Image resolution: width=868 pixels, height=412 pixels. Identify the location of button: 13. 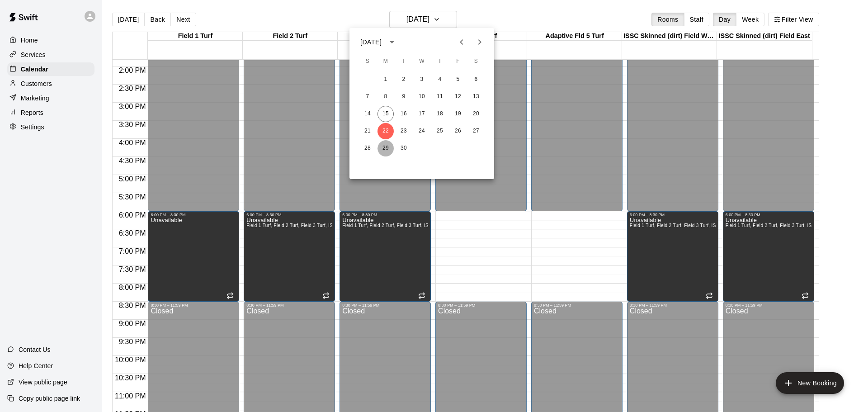
(476, 97).